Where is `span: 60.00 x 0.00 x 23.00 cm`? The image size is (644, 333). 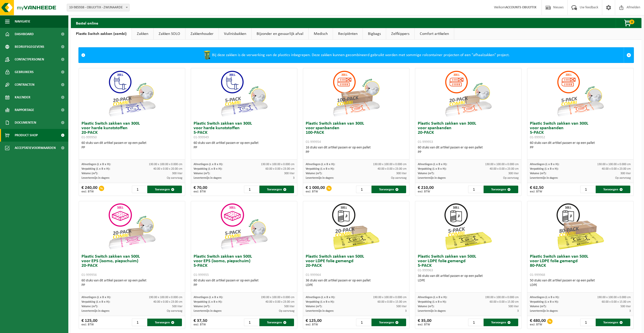
span: 60.00 x 0.00 x 23.00 cm is located at coordinates (279, 169).